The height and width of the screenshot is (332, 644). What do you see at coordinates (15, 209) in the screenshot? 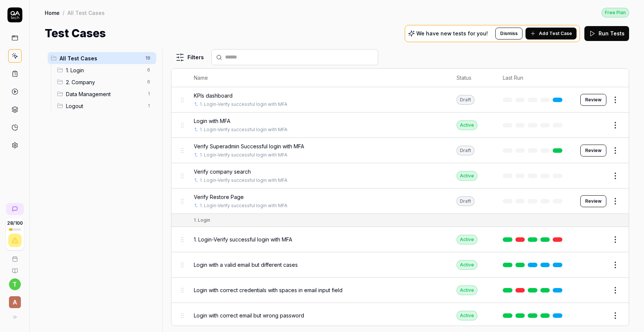
I see `a: New conversation` at bounding box center [15, 209].